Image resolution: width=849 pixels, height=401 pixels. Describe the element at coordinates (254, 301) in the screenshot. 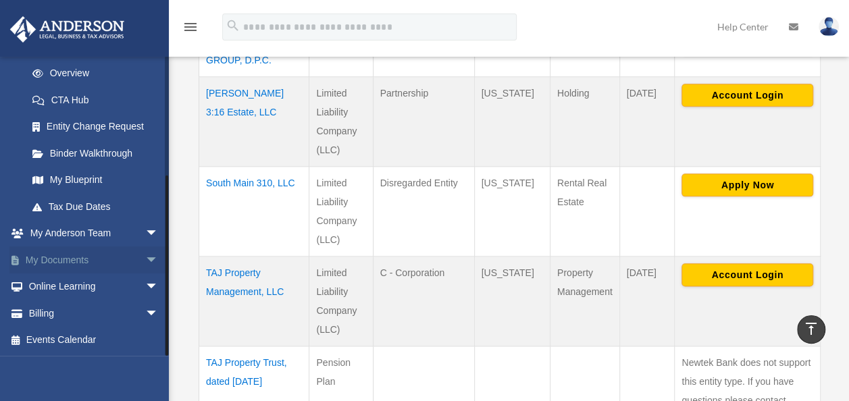

I see `td: TAJ Property Management, LLC` at that location.